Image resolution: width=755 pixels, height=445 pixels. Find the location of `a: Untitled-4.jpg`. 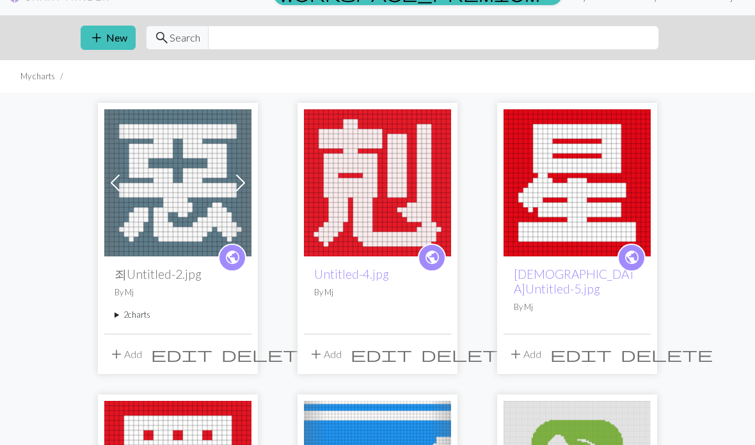

a: Untitled-4.jpg is located at coordinates (351, 274).